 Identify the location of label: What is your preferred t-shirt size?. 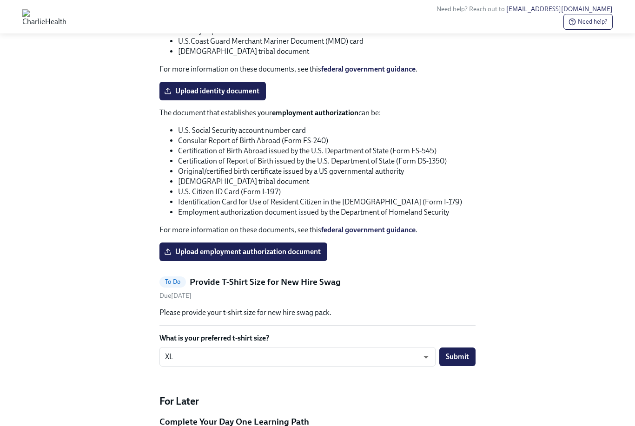
(317, 339).